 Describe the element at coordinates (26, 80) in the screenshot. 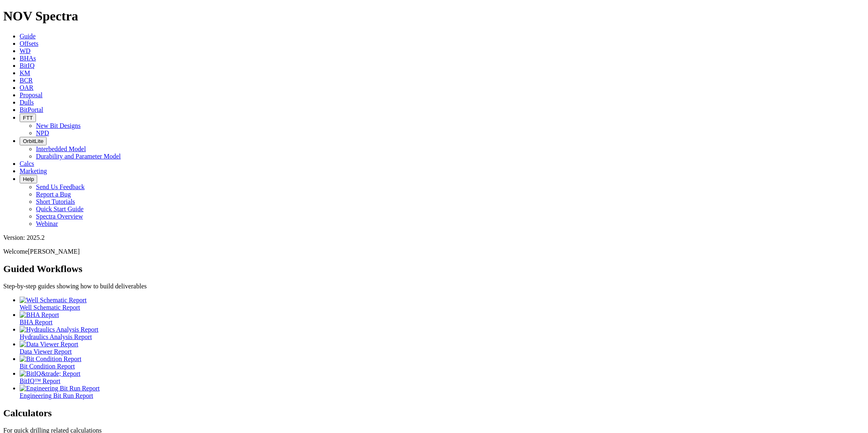

I see `a: BCR` at that location.